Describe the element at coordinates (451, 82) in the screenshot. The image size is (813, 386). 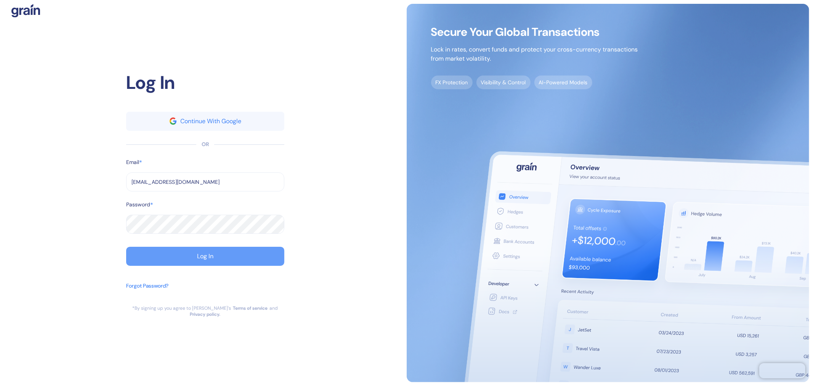
I see `span: FX Protection` at that location.